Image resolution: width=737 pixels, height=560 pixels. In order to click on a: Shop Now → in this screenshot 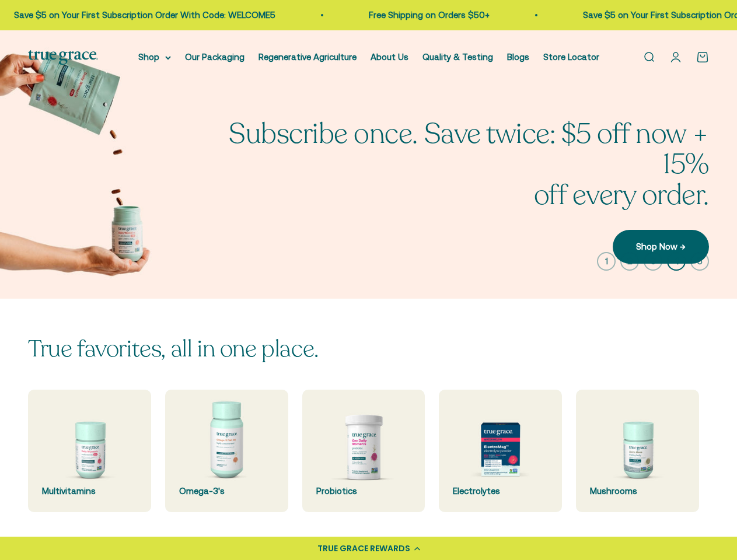, I will do `click(660, 247)`.